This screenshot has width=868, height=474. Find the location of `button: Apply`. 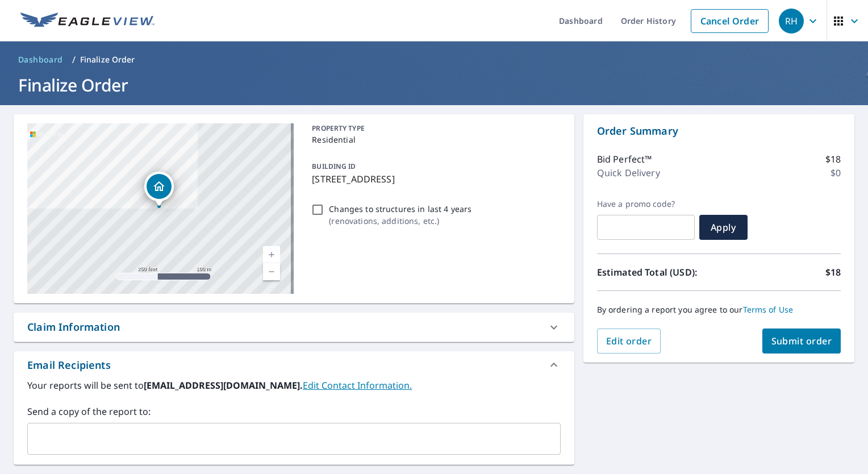

button: Apply is located at coordinates (723, 227).